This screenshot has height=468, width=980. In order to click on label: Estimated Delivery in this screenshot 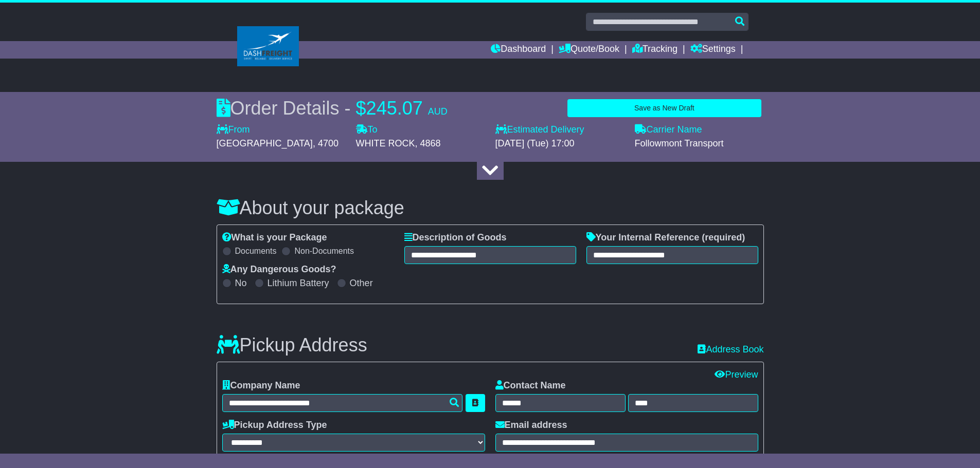, I will do `click(560, 130)`.